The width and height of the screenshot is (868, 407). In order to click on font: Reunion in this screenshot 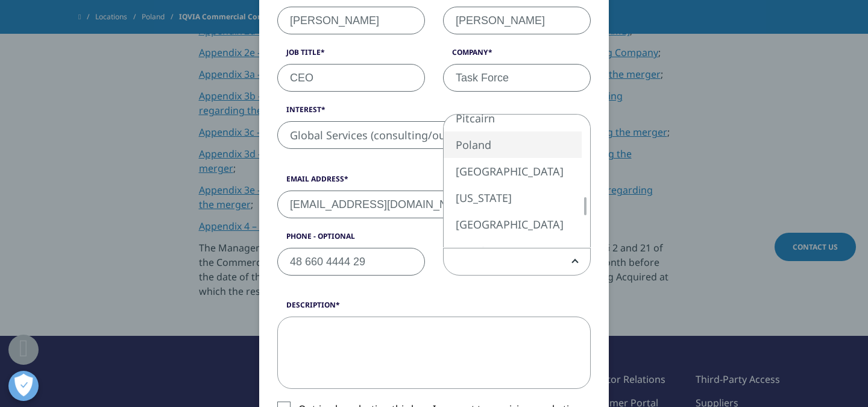, I will do `click(477, 251)`.